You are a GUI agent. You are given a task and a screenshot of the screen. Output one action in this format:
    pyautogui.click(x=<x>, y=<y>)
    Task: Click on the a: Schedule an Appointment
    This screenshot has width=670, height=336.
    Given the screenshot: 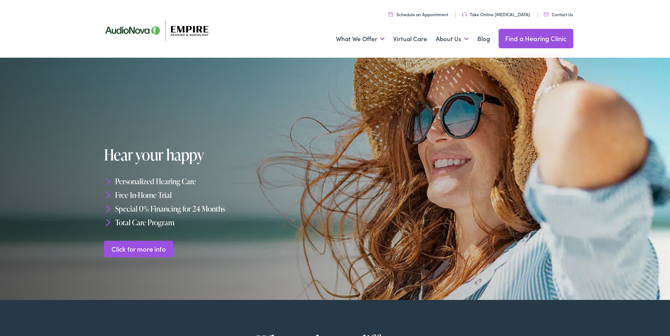 What is the action you would take?
    pyautogui.click(x=418, y=14)
    